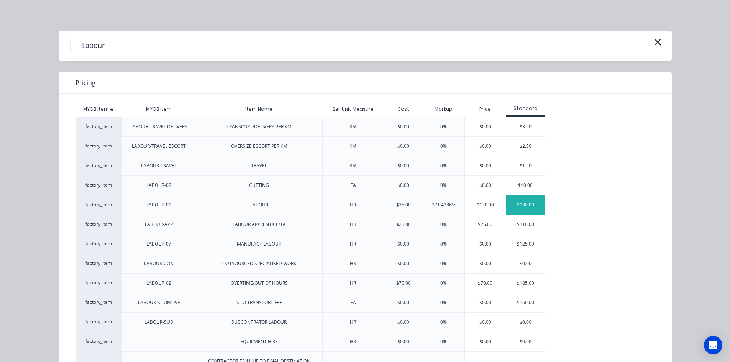  Describe the element at coordinates (85, 83) in the screenshot. I see `span: Pricing` at that location.